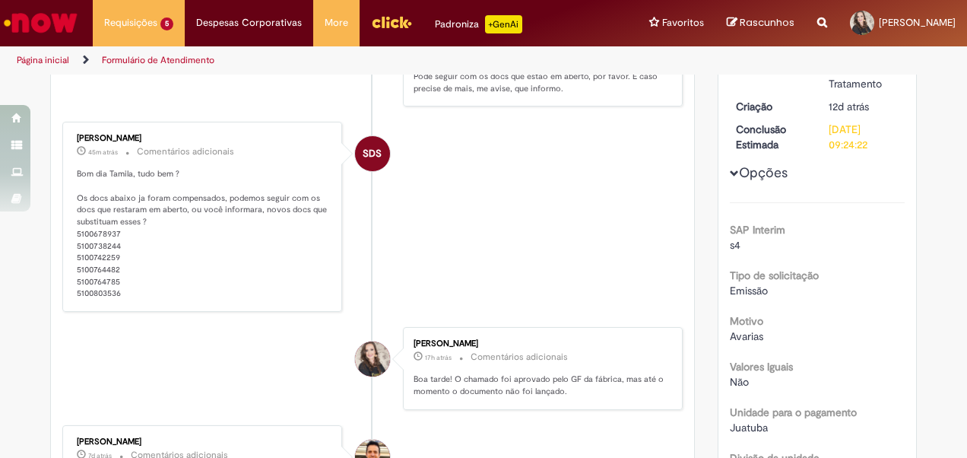  I want to click on p: Boa tarde! O chamado foi aprovado pelo GF da fábrica, mas até o momento o documento não foi lançado., so click(540, 385).